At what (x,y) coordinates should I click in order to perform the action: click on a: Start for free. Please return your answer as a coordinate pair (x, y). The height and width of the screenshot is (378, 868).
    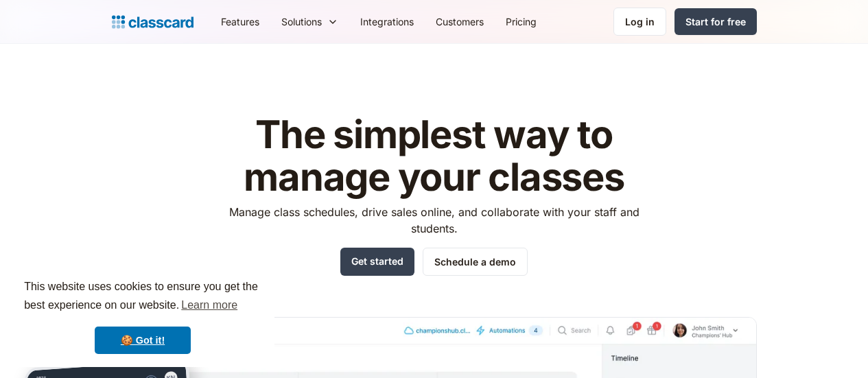
    Looking at the image, I should click on (716, 22).